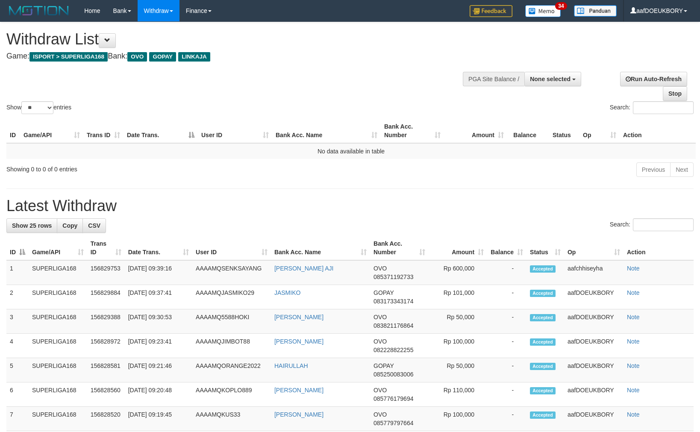 This screenshot has width=700, height=432. I want to click on span: Copy, so click(70, 226).